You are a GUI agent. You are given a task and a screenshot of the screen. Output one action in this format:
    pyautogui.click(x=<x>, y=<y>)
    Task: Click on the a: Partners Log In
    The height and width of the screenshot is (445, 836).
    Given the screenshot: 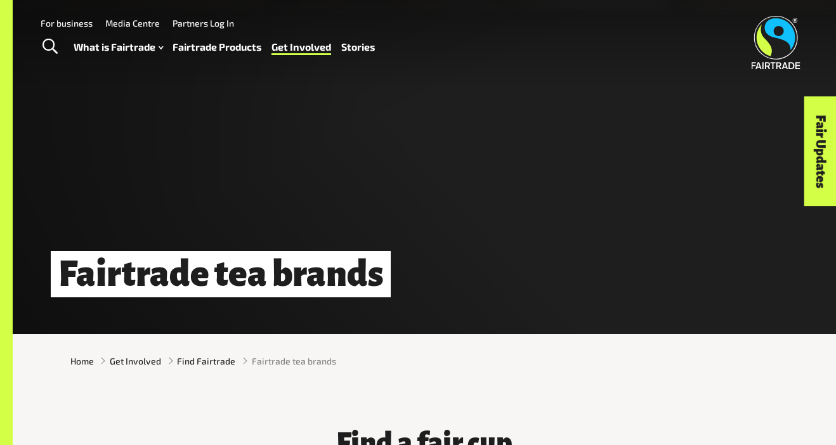 What is the action you would take?
    pyautogui.click(x=203, y=23)
    